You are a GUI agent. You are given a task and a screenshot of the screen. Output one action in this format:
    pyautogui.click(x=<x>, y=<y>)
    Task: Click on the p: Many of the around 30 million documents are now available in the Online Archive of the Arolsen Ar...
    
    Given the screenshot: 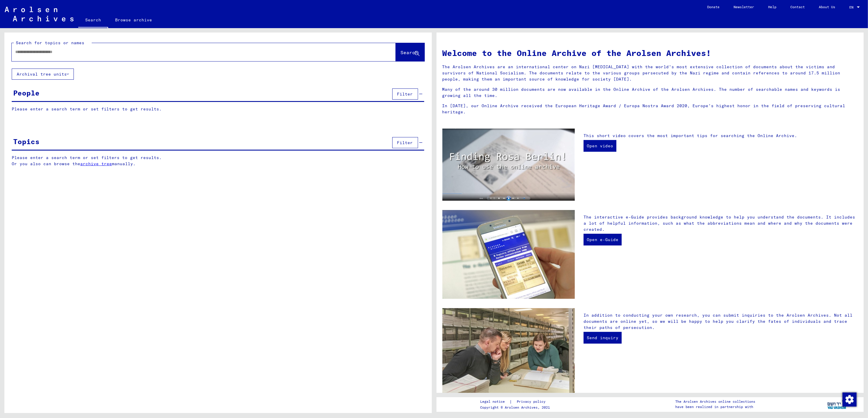 What is the action you would take?
    pyautogui.click(x=650, y=93)
    